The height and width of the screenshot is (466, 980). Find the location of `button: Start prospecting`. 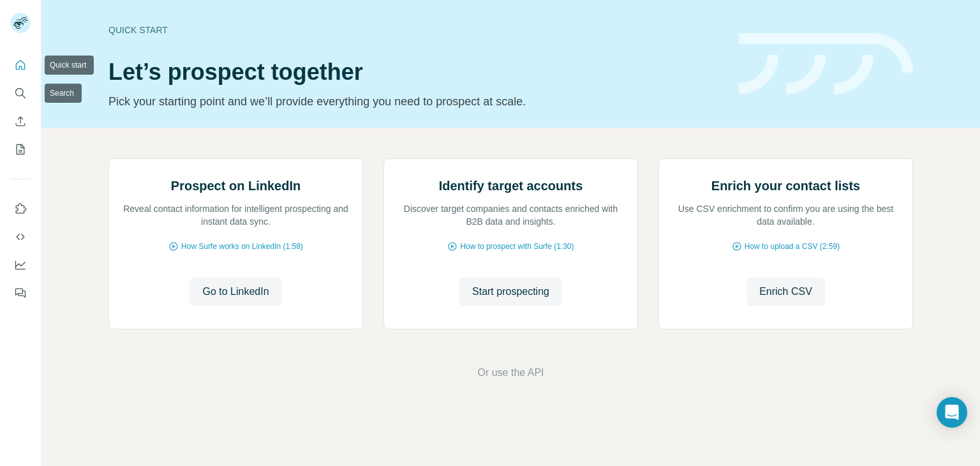

button: Start prospecting is located at coordinates (511, 292).